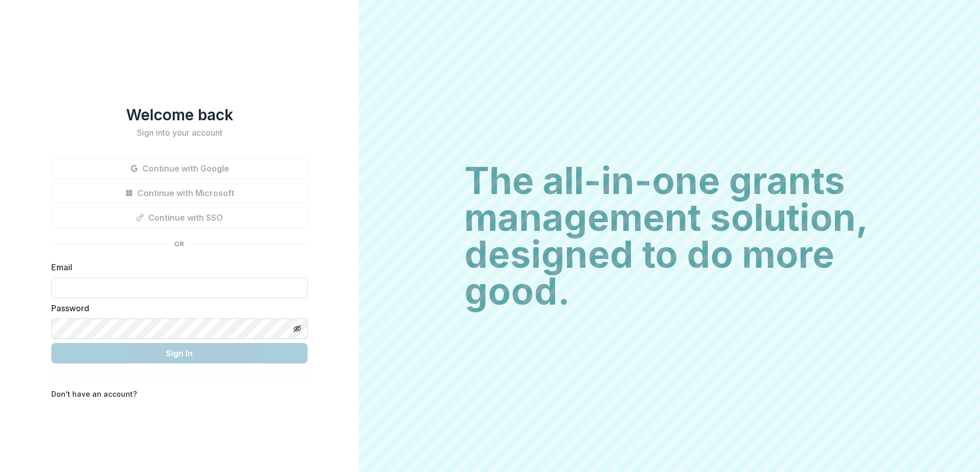 This screenshot has height=472, width=980. I want to click on button: Continue with Google, so click(179, 169).